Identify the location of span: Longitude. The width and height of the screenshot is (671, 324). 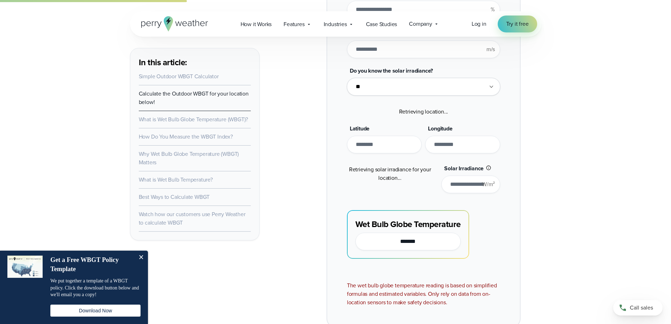
(440, 128).